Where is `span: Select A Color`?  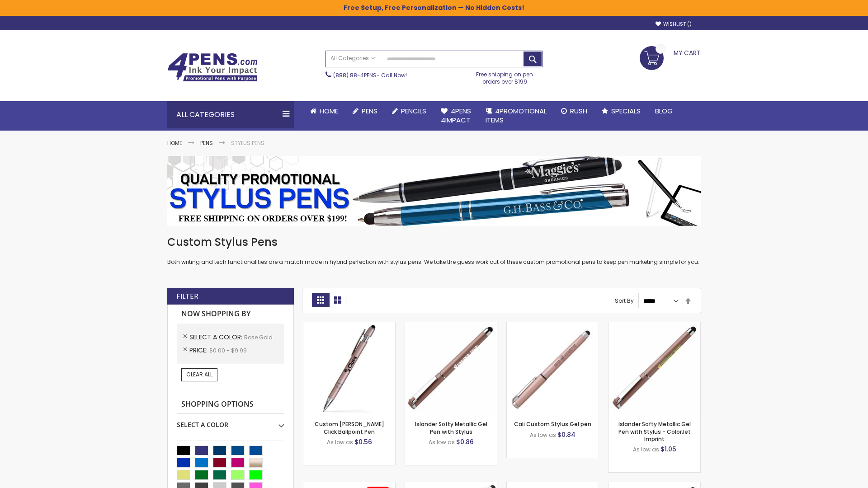 span: Select A Color is located at coordinates (217, 337).